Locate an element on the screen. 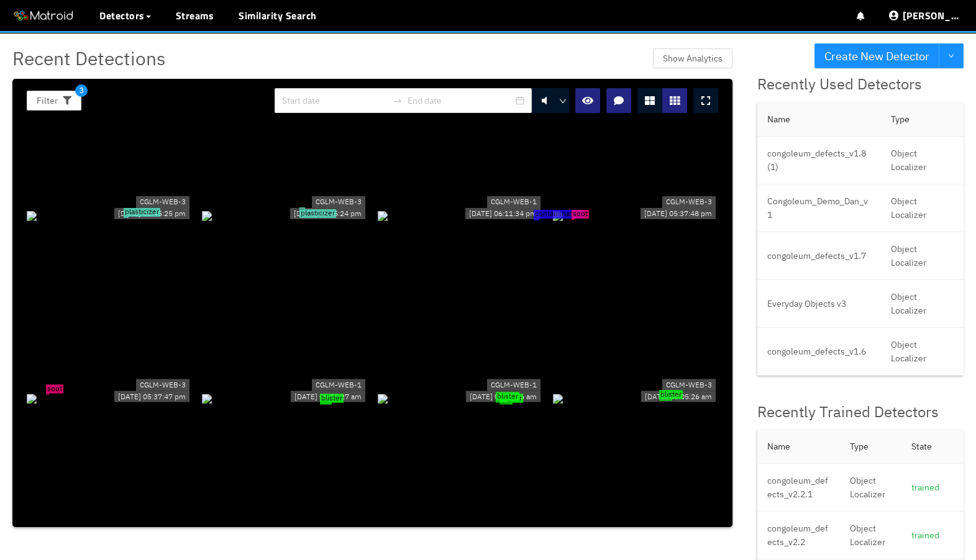  td: Congoleum_Demo_Dan_v1 is located at coordinates (819, 208).